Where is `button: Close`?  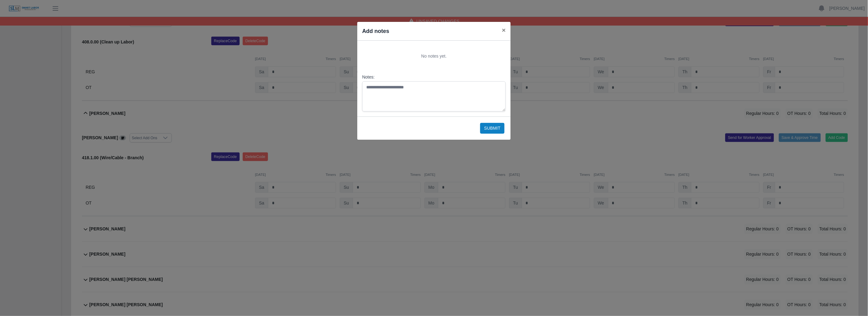
button: Close is located at coordinates (504, 30).